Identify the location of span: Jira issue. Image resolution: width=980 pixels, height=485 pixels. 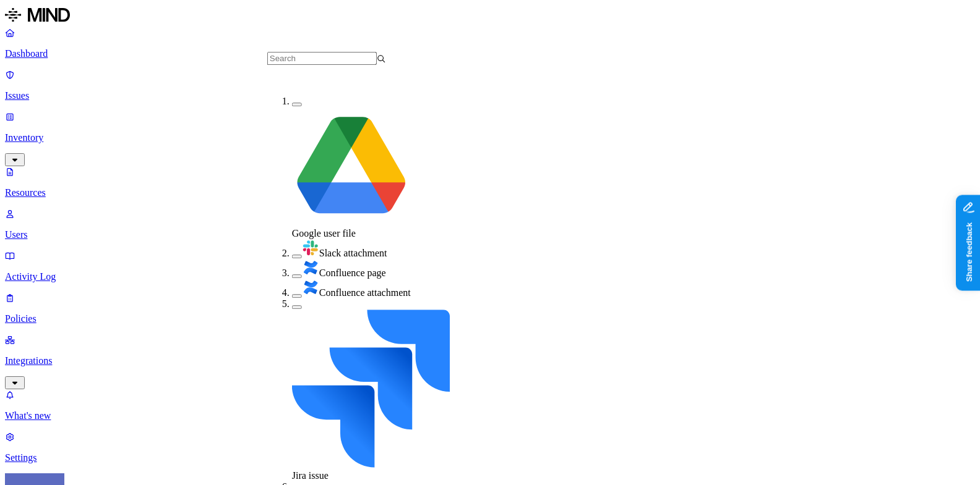
(310, 475).